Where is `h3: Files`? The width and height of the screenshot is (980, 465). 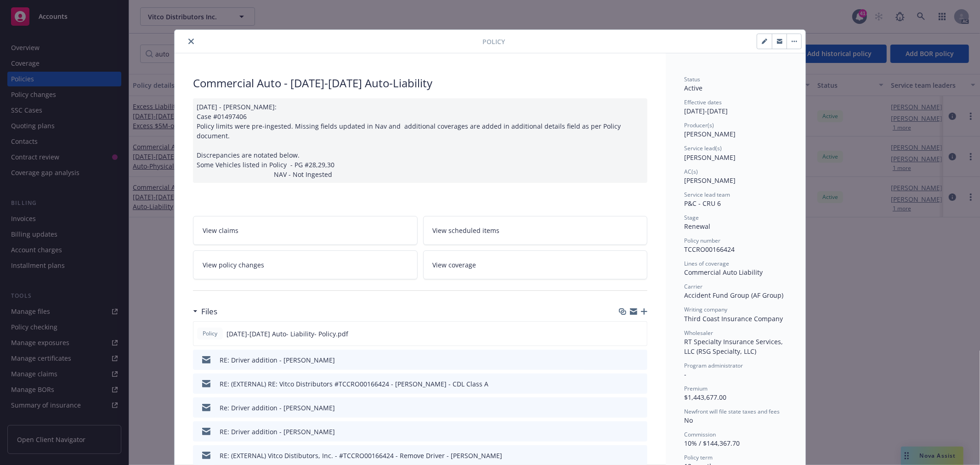
h3: Files is located at coordinates (209, 312).